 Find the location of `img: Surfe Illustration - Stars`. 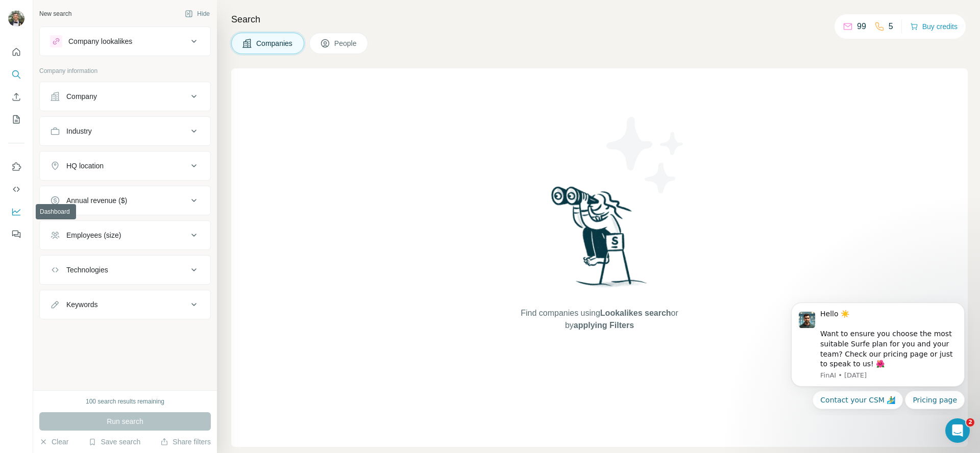

img: Surfe Illustration - Stars is located at coordinates (646, 155).